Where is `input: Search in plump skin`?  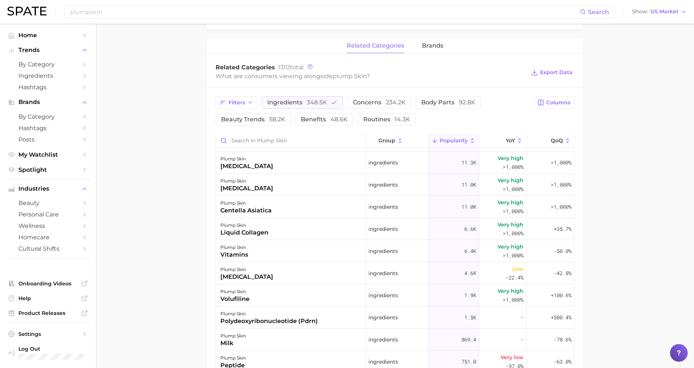 input: Search in plump skin is located at coordinates (291, 141).